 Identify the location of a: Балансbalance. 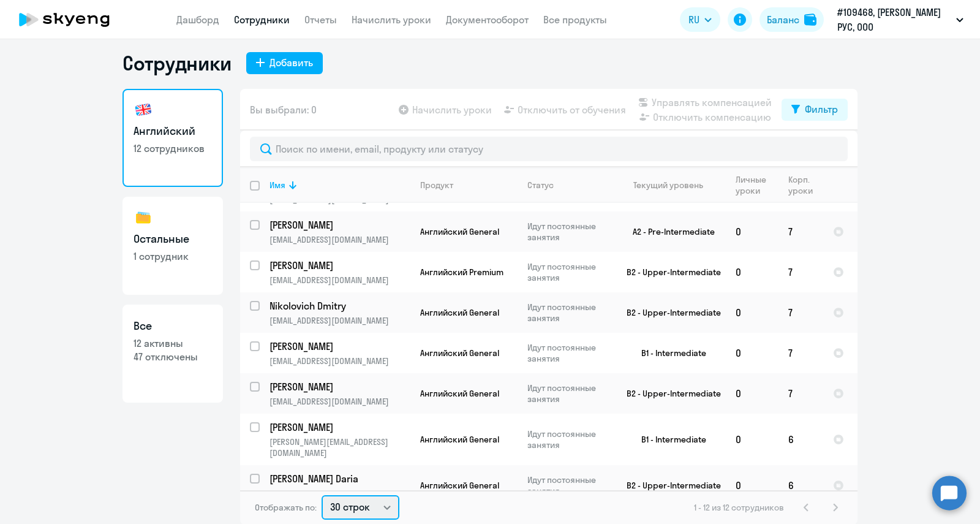
(791, 20).